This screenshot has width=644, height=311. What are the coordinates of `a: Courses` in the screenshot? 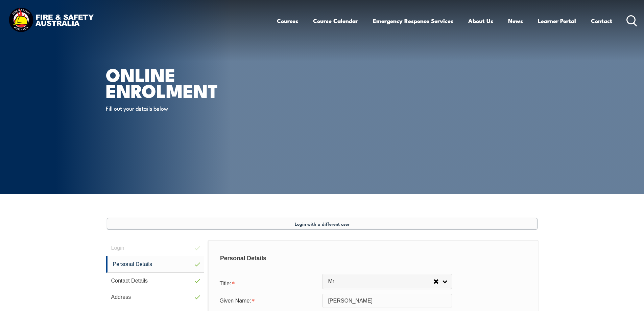 It's located at (287, 20).